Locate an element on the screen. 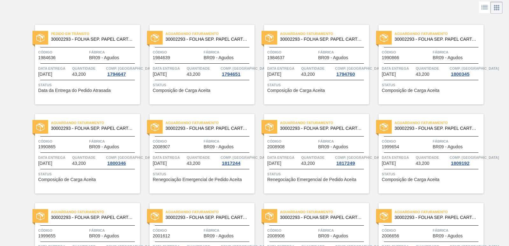 The image size is (509, 246). span: 1990866 is located at coordinates (390, 58).